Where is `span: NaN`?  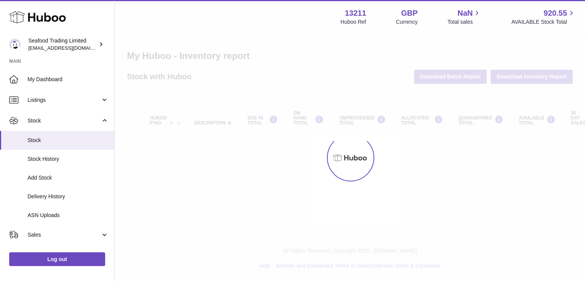
span: NaN is located at coordinates (465, 13).